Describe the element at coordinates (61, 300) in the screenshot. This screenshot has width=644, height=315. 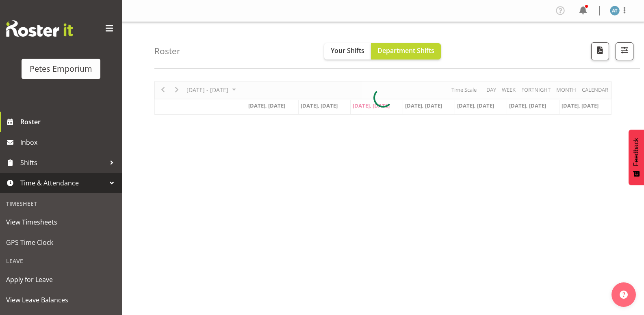
I see `span: View Leave Balances` at that location.